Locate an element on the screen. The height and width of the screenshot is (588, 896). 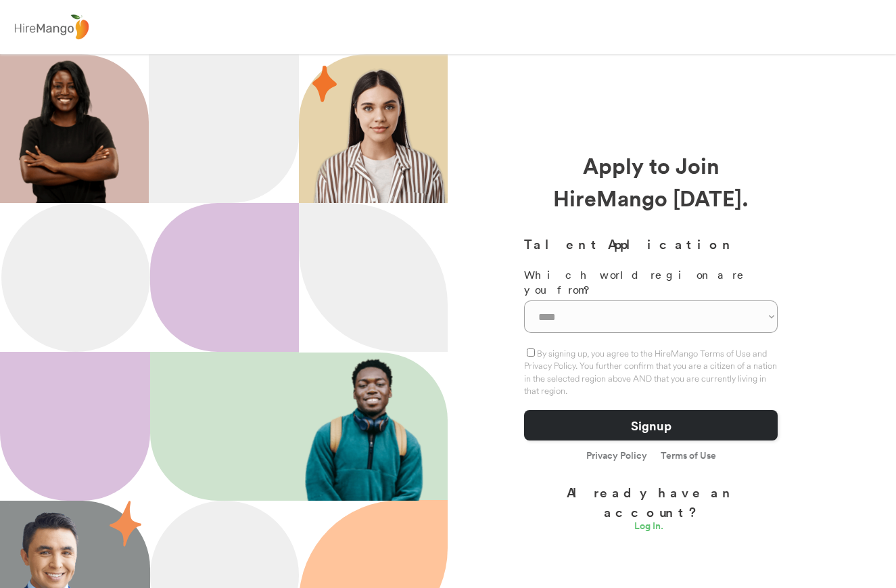
img: 29 is located at coordinates (324, 84).